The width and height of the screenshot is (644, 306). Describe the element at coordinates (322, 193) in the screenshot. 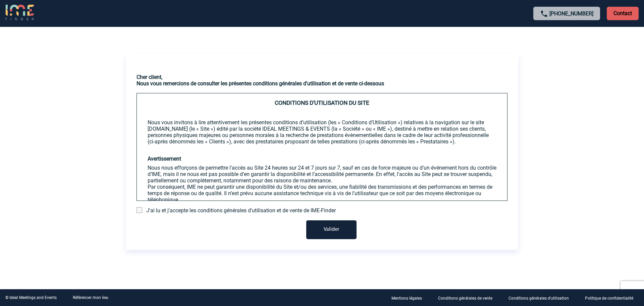

I see `p: Par conséquent, IME ne peut garantir une disponibilité du Site et/ou des services, une fiabilité ...` at that location.